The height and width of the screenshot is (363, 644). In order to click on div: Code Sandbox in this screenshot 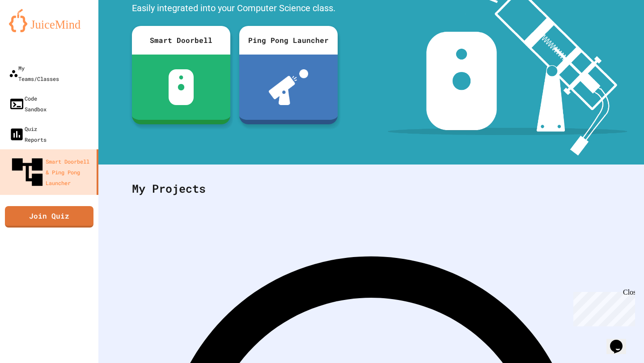, I will do `click(28, 103)`.